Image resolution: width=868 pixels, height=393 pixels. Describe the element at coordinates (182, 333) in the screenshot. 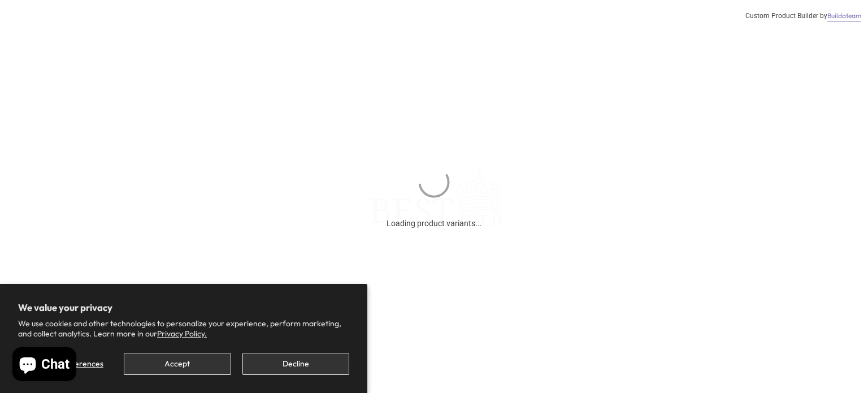

I see `a: Privacy Policy.` at that location.